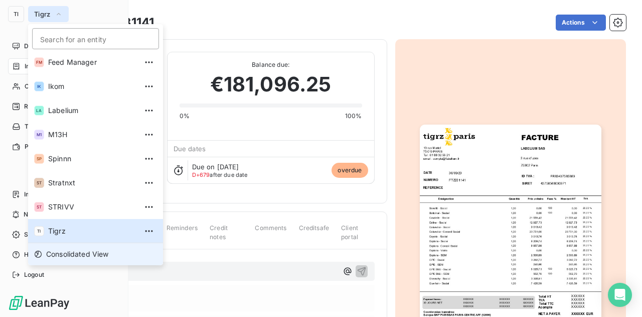  What do you see at coordinates (620, 295) in the screenshot?
I see `div: Open Intercom Messenger` at bounding box center [620, 295].